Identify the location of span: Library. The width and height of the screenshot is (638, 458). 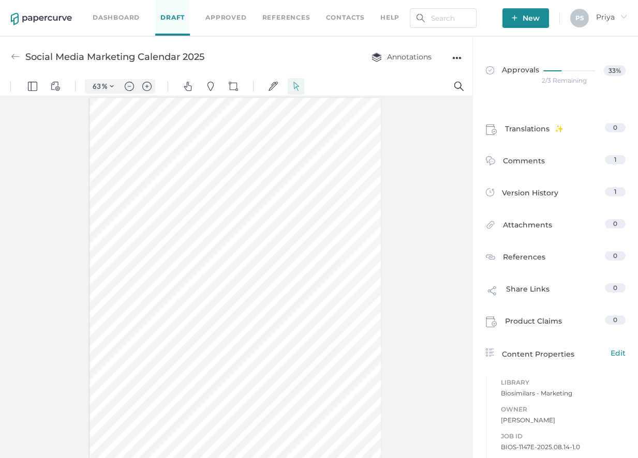
(563, 383).